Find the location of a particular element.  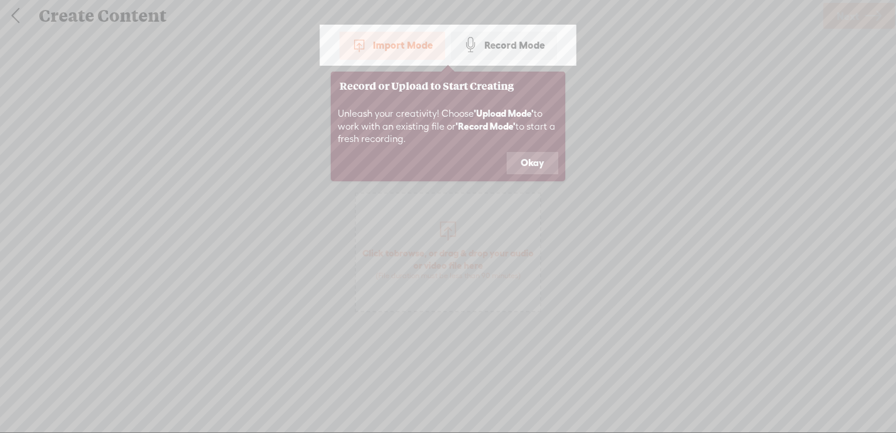

div: Import Mode is located at coordinates (392, 45).